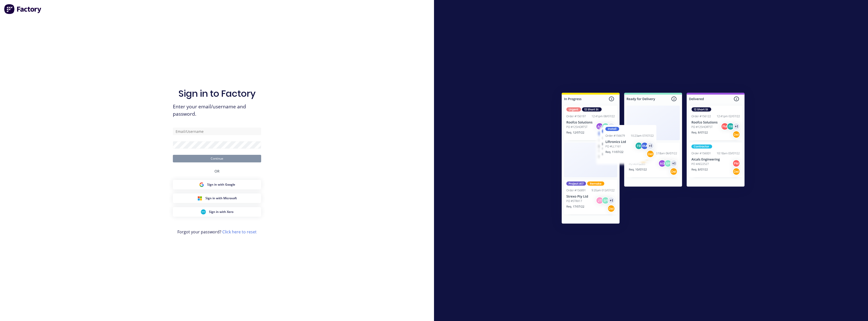 This screenshot has height=321, width=868. I want to click on button: Google Sign inSign in with Google, so click(217, 185).